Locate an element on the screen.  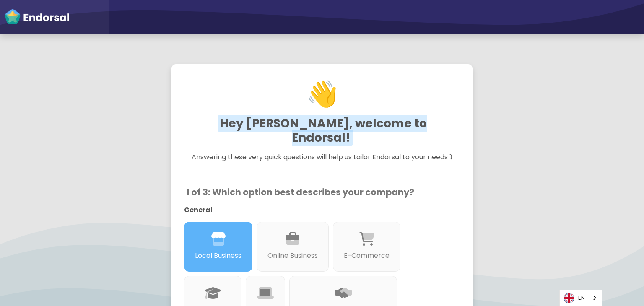
span: Answering these very quick questions will help us tailor Endorsal to your needs ⤵︎ is located at coordinates (322, 157).